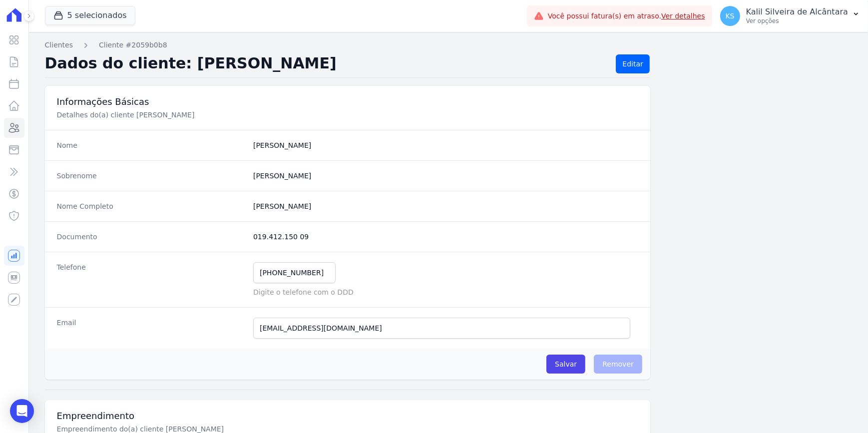 Image resolution: width=868 pixels, height=433 pixels. Describe the element at coordinates (150, 328) in the screenshot. I see `dt: Email` at that location.